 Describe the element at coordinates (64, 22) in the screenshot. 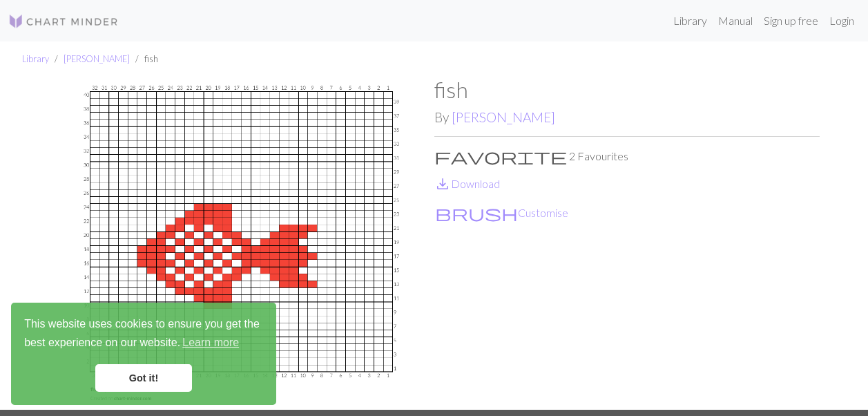

I see `img: Logo` at that location.